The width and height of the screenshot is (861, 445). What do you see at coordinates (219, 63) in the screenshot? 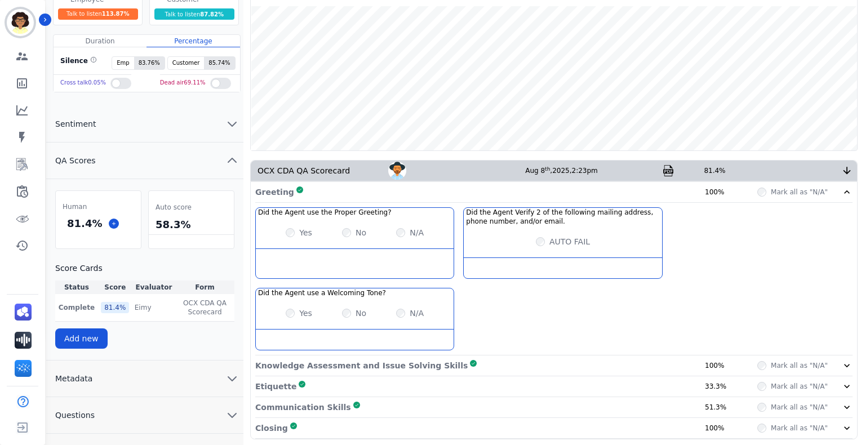
I see `span: 85.74 %` at bounding box center [219, 63].